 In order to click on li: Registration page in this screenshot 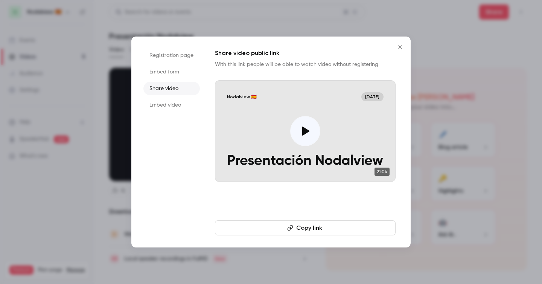, I will do `click(172, 55)`.